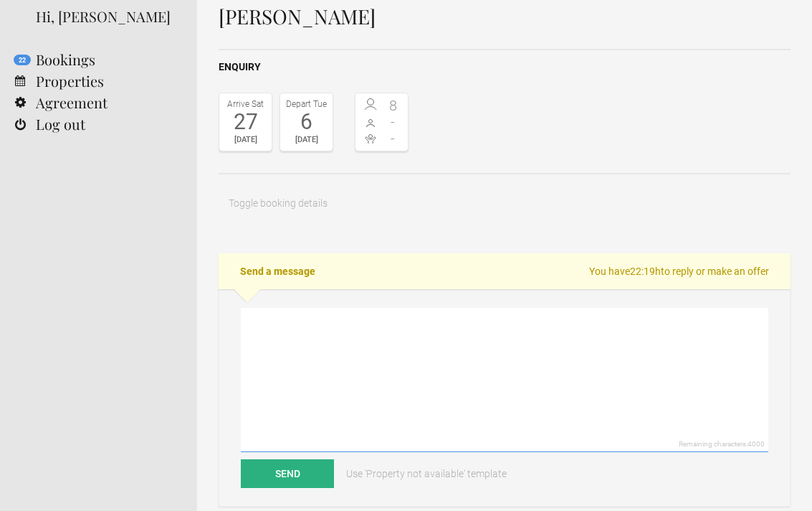 The width and height of the screenshot is (812, 511). I want to click on h2: Enquiry, so click(505, 67).